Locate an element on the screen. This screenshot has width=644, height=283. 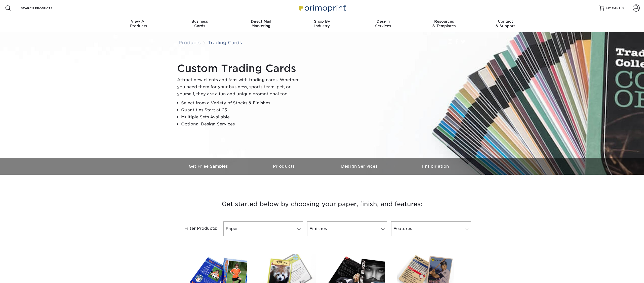
input: SEARCH PRODUCTS..... is located at coordinates (45, 8).